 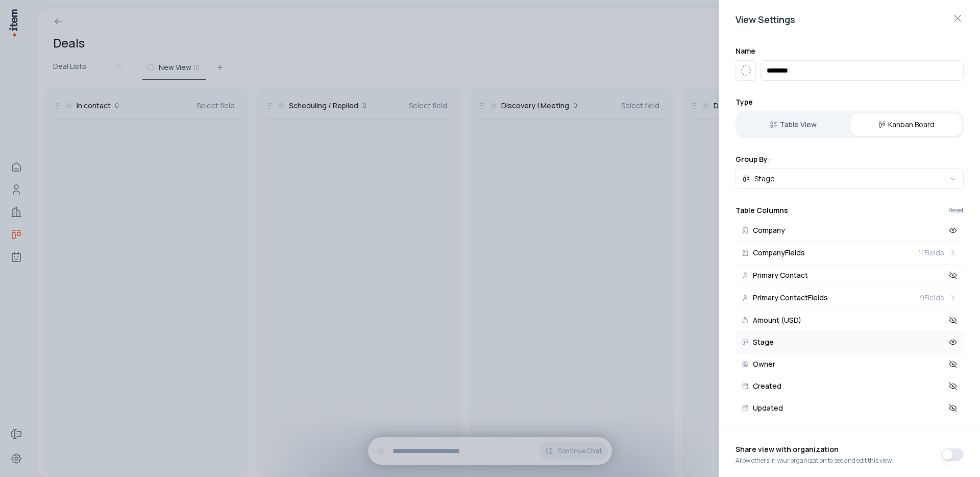 I want to click on span: 11 Fields, so click(x=931, y=253).